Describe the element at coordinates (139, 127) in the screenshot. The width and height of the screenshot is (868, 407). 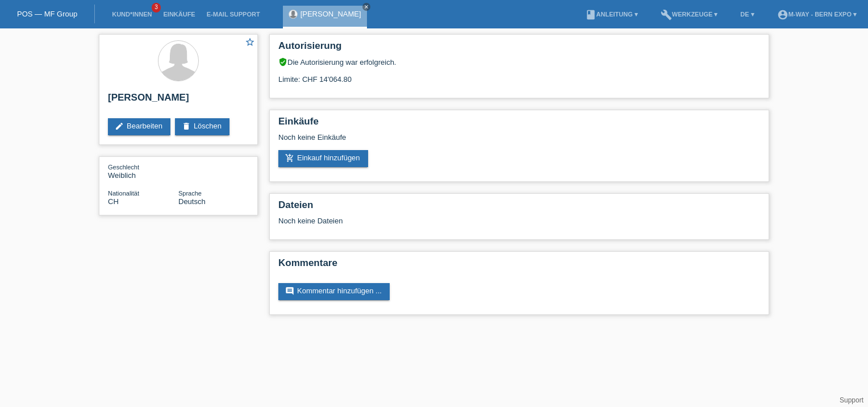
I see `a: editBearbeiten` at that location.